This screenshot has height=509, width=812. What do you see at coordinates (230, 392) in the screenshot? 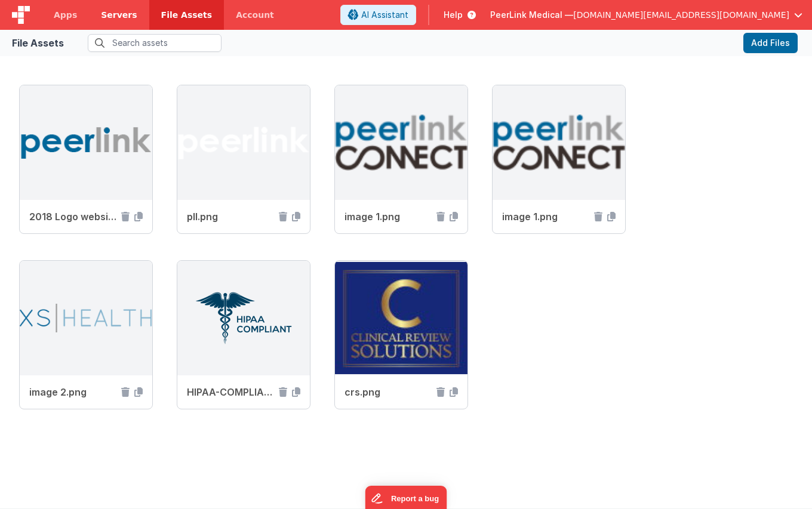
I see `span: HIPAA-COMPLIANT.png` at bounding box center [230, 392].